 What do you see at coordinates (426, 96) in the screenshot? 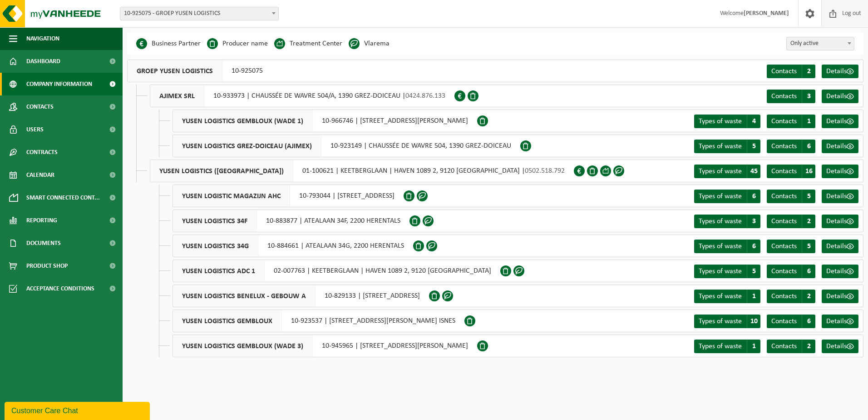
I see `span: 0424.876.133` at bounding box center [426, 96].